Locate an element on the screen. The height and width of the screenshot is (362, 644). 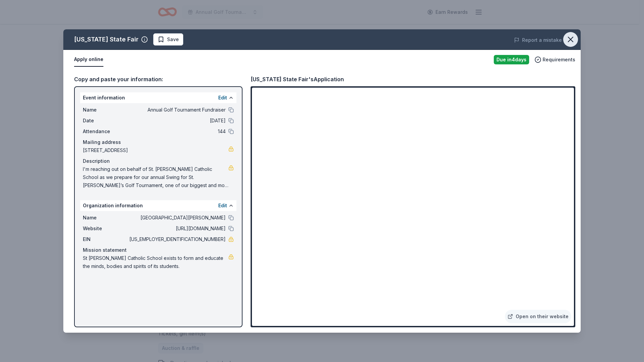
div: Event information is located at coordinates (158, 98).